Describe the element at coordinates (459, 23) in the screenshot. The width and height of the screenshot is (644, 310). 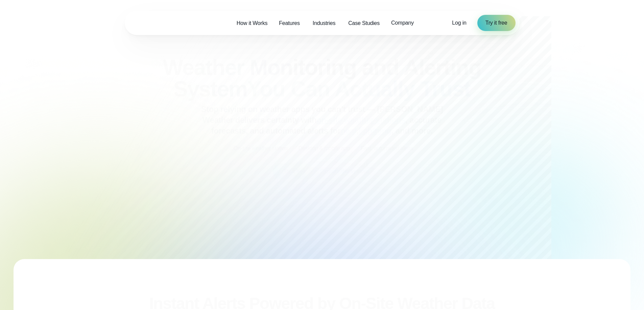
I see `a: Log in` at that location.